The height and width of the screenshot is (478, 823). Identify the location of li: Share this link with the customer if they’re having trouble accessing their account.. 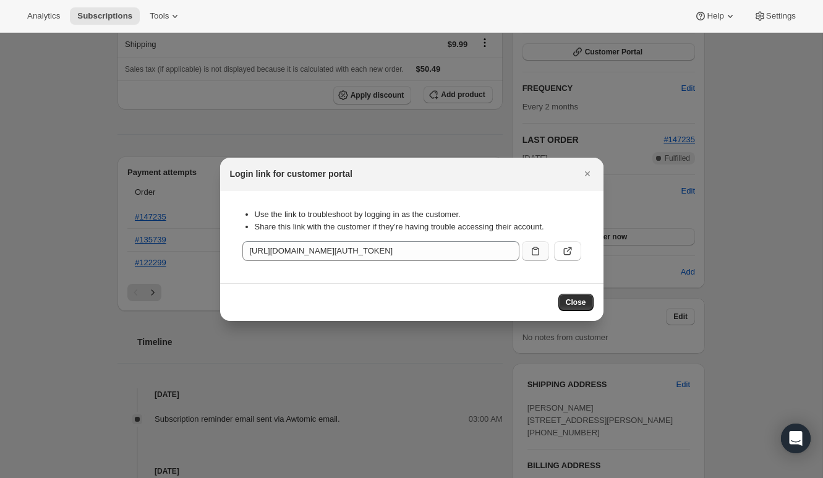
(418, 227).